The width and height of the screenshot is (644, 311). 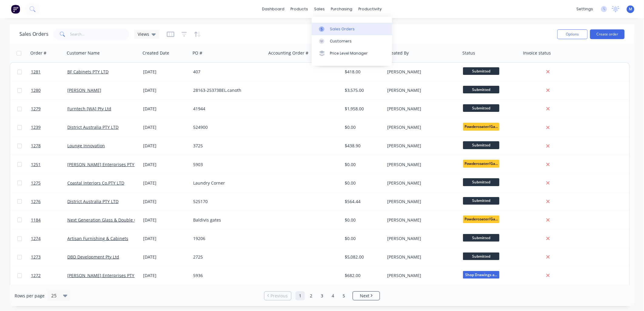 I want to click on a: 1280, so click(x=49, y=90).